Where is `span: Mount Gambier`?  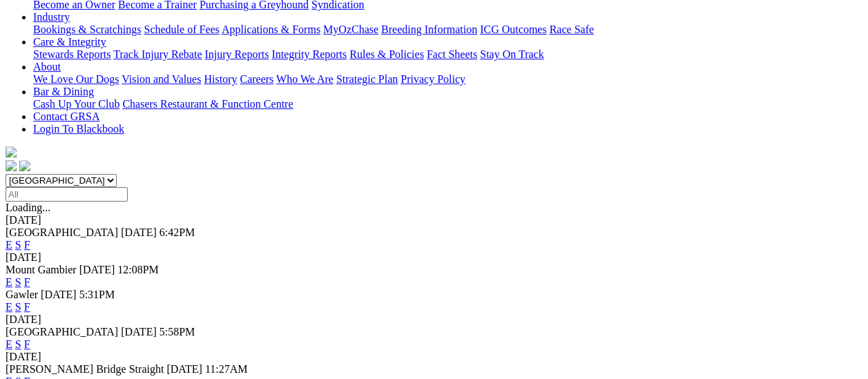
span: Mount Gambier is located at coordinates (41, 269).